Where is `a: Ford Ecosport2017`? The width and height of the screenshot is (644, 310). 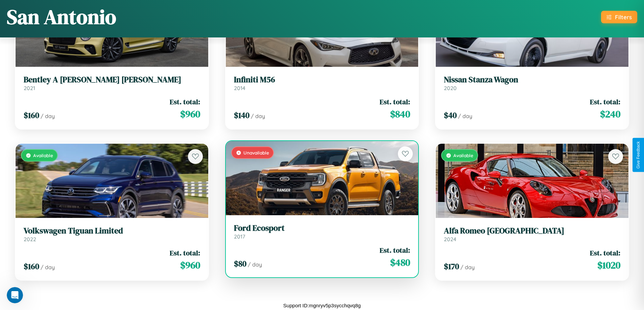 a: Ford Ecosport2017 is located at coordinates (322, 232).